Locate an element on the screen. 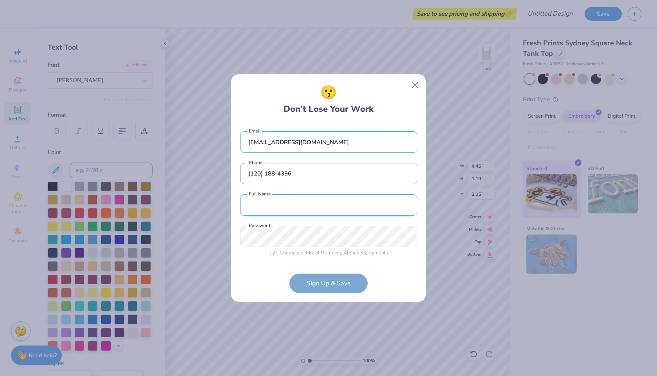 This screenshot has height=376, width=657. span: 12 + Characters is located at coordinates (286, 253).